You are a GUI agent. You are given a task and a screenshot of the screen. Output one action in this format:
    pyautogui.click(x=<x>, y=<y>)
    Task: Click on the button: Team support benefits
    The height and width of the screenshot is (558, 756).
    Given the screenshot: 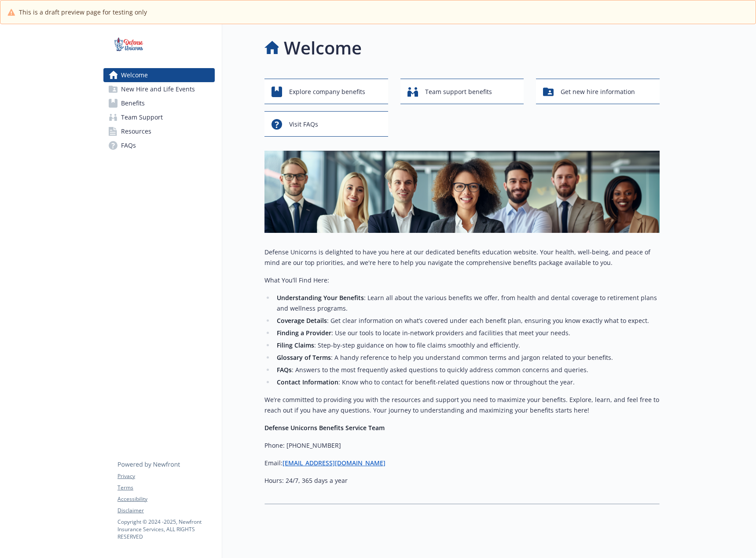 What is the action you would take?
    pyautogui.click(x=462, y=91)
    